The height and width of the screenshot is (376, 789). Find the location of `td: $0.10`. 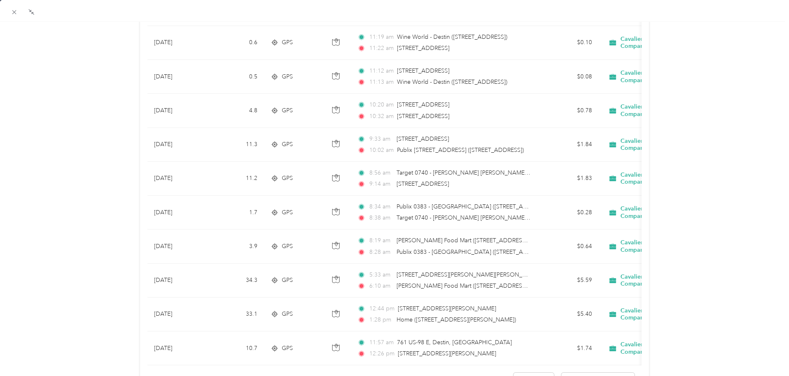

td: $0.10 is located at coordinates (569, 43).